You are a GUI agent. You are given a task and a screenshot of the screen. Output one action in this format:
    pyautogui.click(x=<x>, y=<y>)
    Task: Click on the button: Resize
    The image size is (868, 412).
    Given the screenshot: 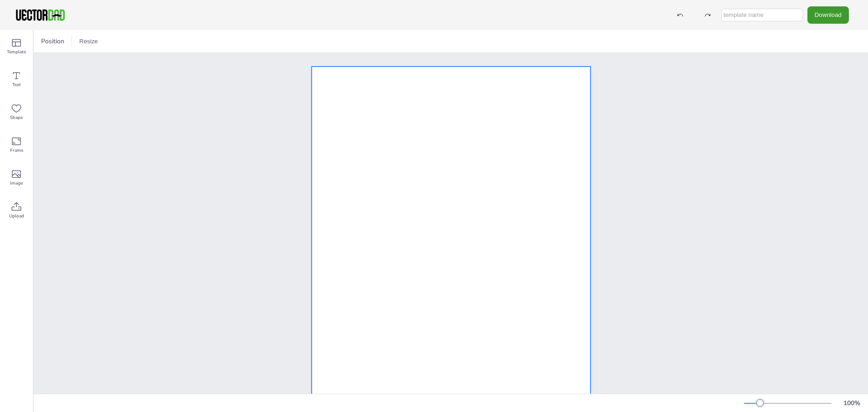 What is the action you would take?
    pyautogui.click(x=88, y=41)
    